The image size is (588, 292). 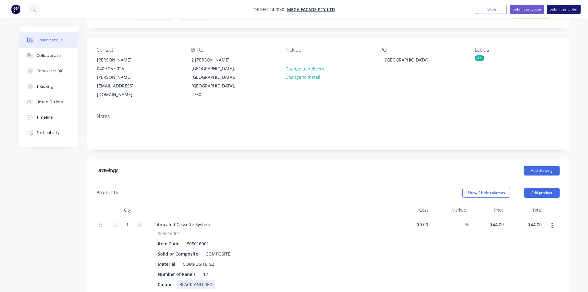 What do you see at coordinates (166, 264) in the screenshot?
I see `div: Material` at bounding box center [166, 264].